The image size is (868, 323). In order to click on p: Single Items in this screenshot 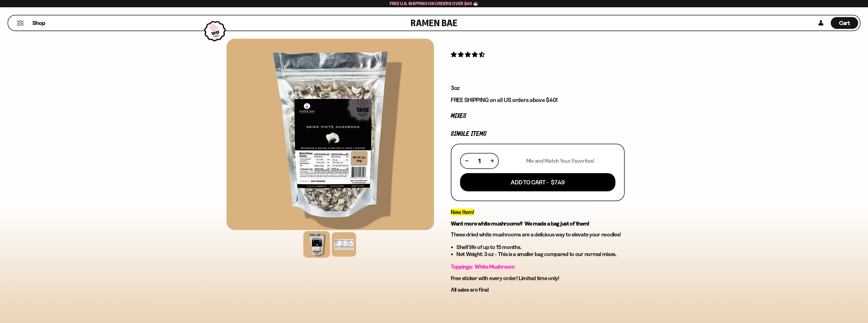, I will do `click(538, 134)`.